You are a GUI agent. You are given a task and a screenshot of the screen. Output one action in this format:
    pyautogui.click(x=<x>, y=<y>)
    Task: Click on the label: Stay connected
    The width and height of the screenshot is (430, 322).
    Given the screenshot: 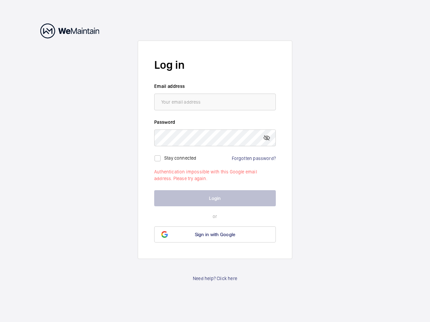 What is the action you would take?
    pyautogui.click(x=180, y=158)
    